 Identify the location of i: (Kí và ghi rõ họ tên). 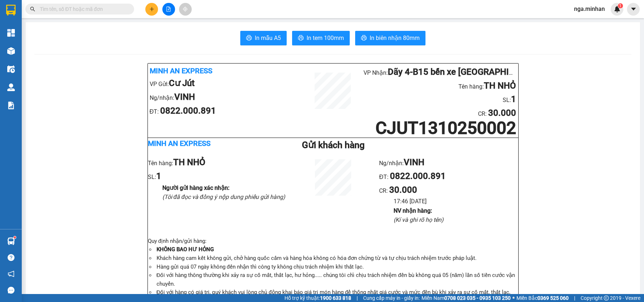
(418, 219).